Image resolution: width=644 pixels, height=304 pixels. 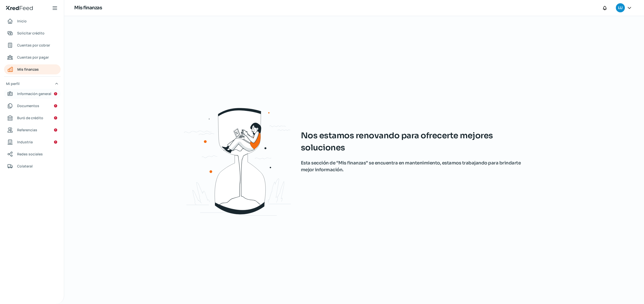 What do you see at coordinates (32, 142) in the screenshot?
I see `a: Industria` at bounding box center [32, 142].